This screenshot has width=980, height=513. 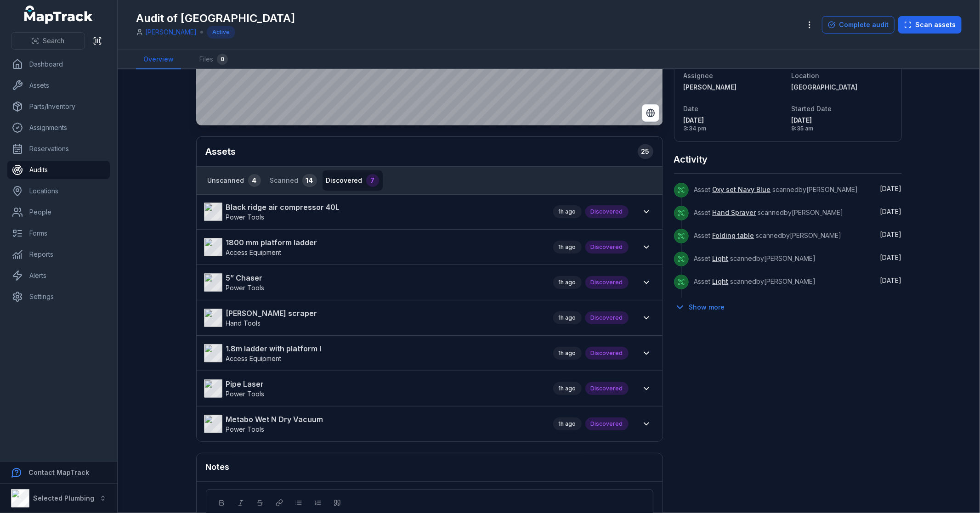 What do you see at coordinates (58, 170) in the screenshot?
I see `a: Audits` at bounding box center [58, 170].